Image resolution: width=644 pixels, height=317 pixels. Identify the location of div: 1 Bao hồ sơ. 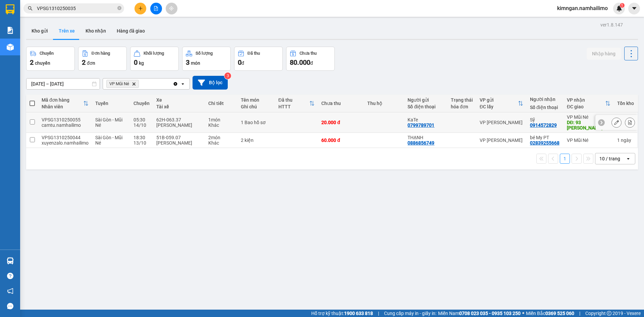
(256, 122).